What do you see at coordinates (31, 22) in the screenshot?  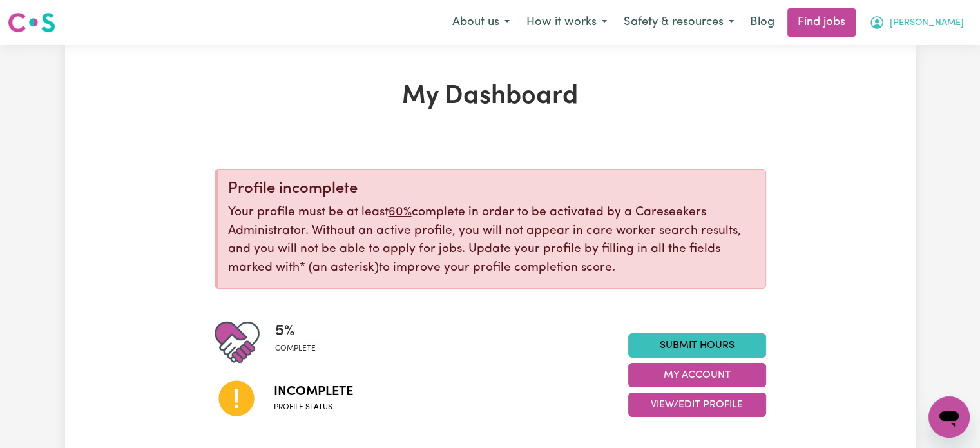 I see `a: Careseekers logo` at bounding box center [31, 22].